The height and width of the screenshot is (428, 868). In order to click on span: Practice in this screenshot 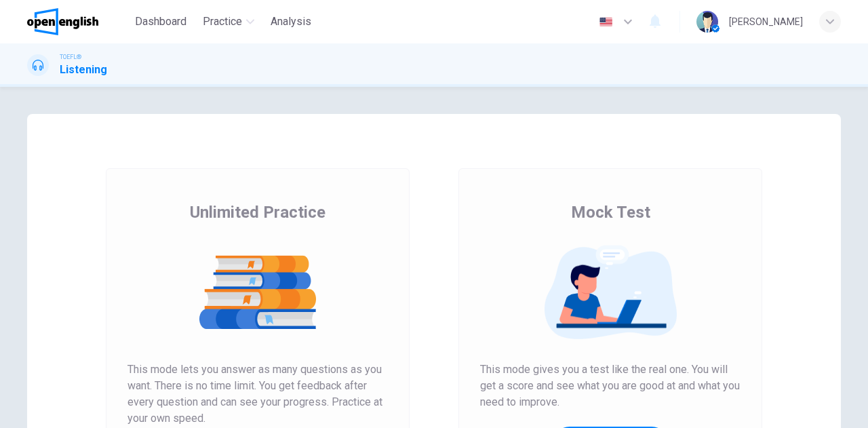, I will do `click(223, 22)`.